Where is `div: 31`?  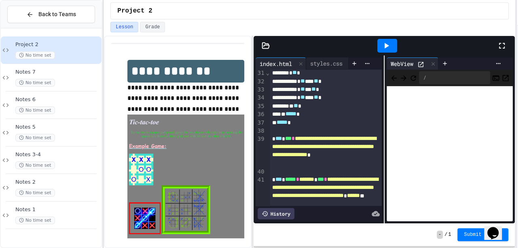 div: 31 is located at coordinates (260, 73).